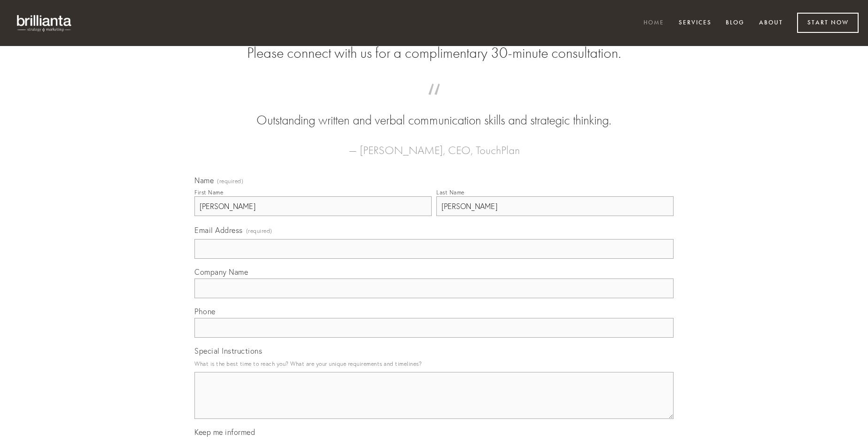 This screenshot has height=441, width=868. What do you see at coordinates (209, 192) in the screenshot?
I see `div: First Name` at bounding box center [209, 192].